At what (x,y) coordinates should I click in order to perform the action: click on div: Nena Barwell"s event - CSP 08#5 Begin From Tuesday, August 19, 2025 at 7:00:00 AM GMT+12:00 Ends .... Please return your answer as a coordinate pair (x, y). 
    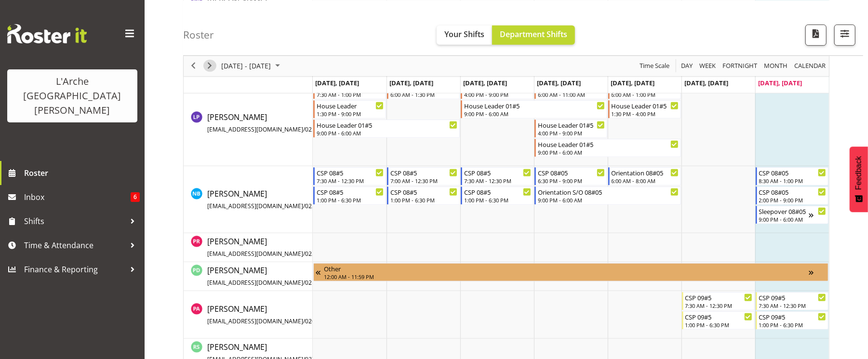
    Looking at the image, I should click on (423, 176).